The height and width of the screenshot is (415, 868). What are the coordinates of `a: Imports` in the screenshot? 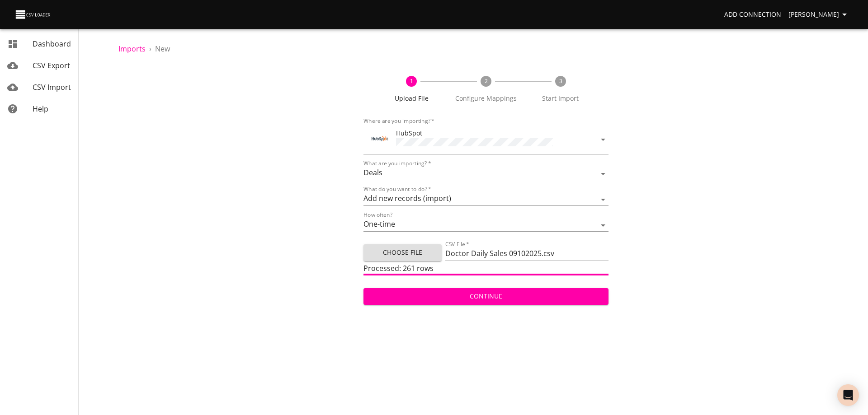 It's located at (132, 49).